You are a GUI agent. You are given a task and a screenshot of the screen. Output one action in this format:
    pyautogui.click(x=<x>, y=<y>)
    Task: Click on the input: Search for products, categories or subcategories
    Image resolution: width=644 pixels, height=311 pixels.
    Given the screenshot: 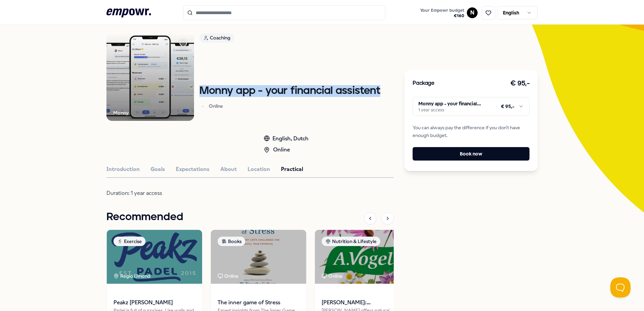 What is the action you would take?
    pyautogui.click(x=285, y=13)
    